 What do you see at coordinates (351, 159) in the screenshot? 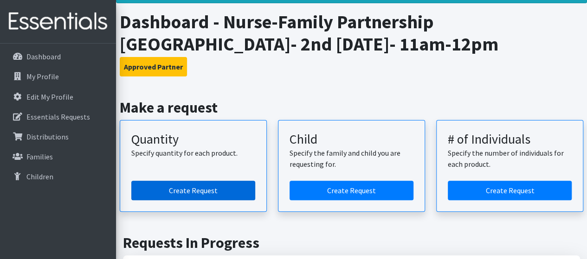
I see `p: Specify the family and child you are requesting for.` at bounding box center [351, 159].